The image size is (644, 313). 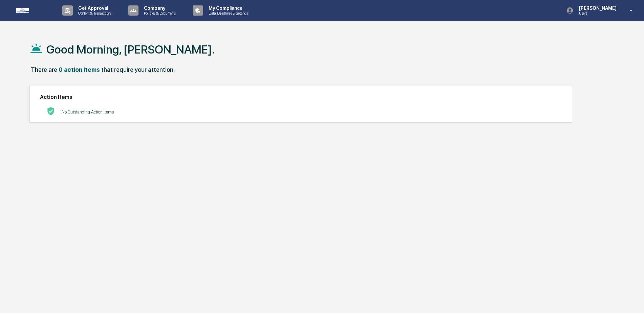 What do you see at coordinates (159, 13) in the screenshot?
I see `p: Policies & Documents` at bounding box center [159, 13].